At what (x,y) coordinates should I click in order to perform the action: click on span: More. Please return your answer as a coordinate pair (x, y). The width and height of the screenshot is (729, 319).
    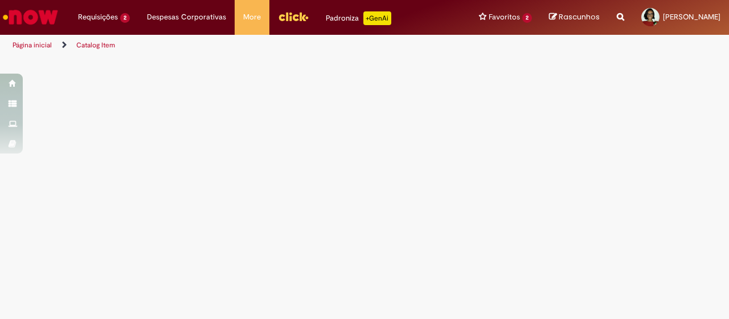
    Looking at the image, I should click on (252, 17).